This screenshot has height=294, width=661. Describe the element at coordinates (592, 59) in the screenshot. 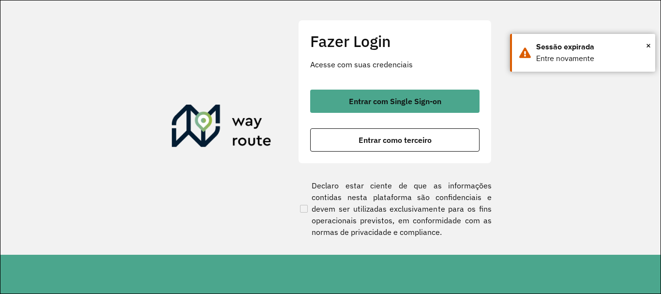

I see `div: Entre novamente` at that location.